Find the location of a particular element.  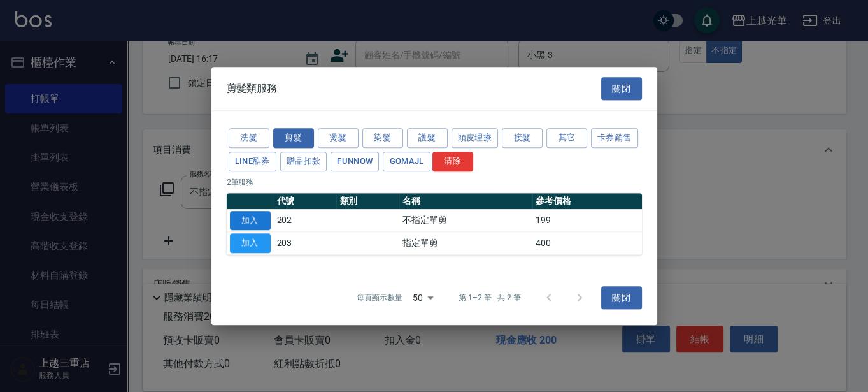

td: 203 is located at coordinates (305, 244).